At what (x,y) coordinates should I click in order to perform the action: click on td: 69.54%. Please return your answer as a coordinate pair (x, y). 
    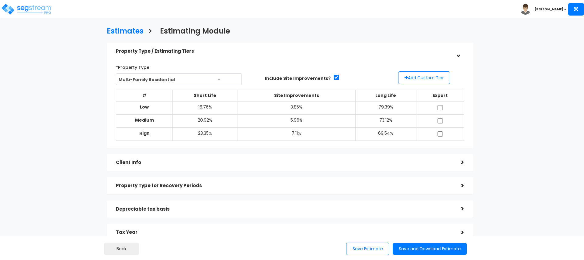
    Looking at the image, I should click on (386, 134).